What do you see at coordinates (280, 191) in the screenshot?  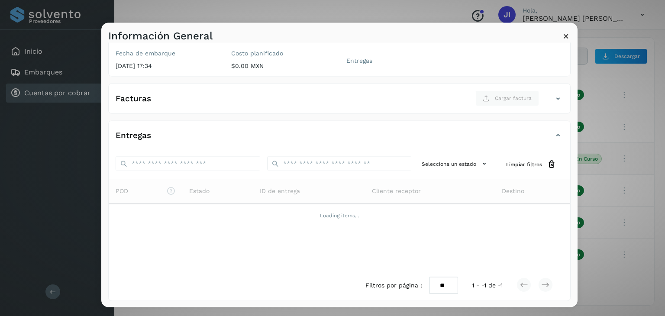 I see `span: ID de entrega` at bounding box center [280, 191].